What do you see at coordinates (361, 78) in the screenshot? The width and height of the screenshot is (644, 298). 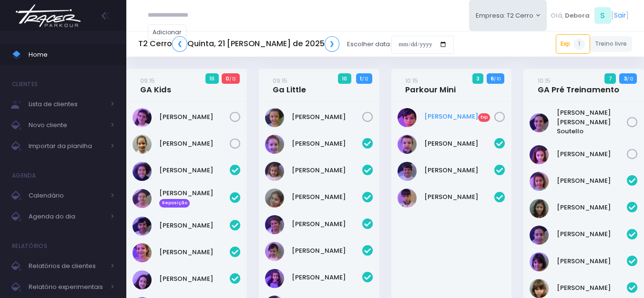 I see `strong: 1` at bounding box center [361, 78].